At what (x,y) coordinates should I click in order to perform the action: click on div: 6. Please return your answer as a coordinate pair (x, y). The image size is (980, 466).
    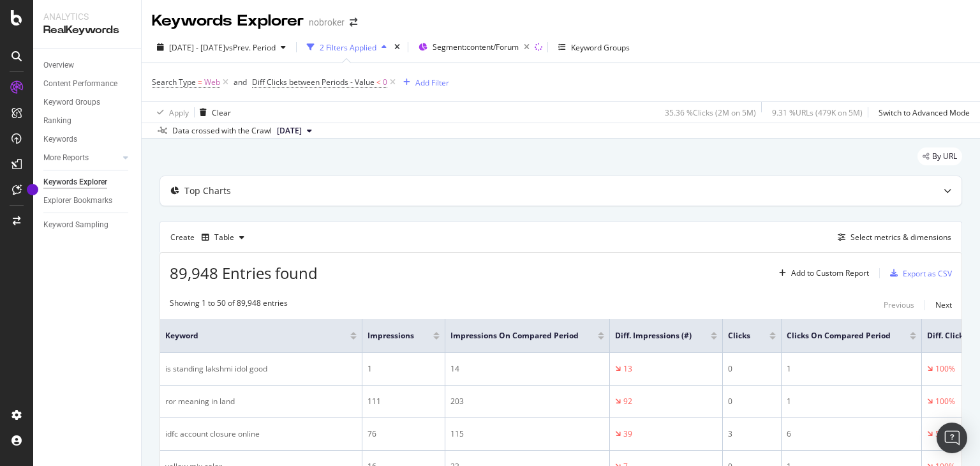
    Looking at the image, I should click on (852, 435).